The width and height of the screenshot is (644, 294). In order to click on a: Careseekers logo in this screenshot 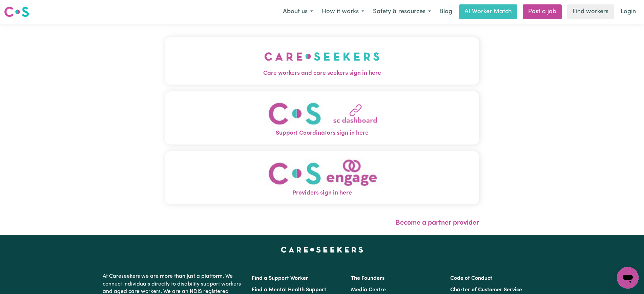, I will do `click(16, 12)`.